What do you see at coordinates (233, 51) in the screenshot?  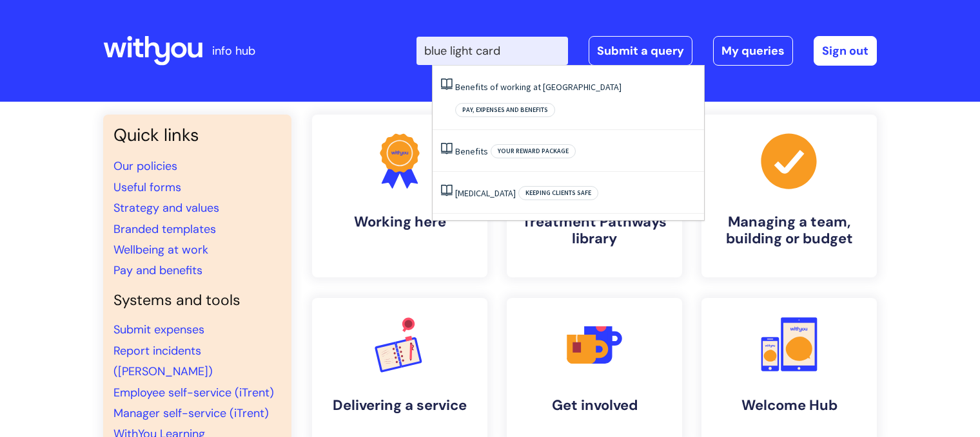 I see `p: info hub` at bounding box center [233, 51].